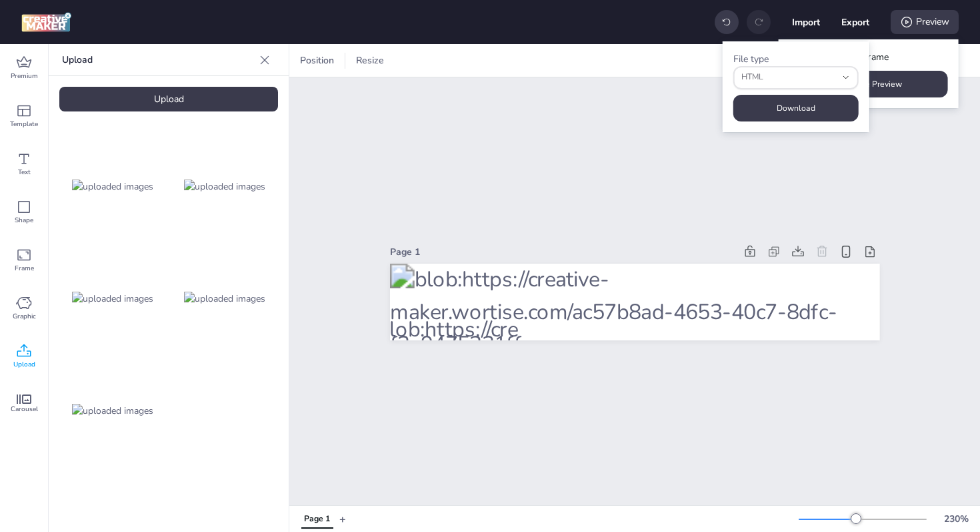  I want to click on span: With mobile frame, so click(848, 57).